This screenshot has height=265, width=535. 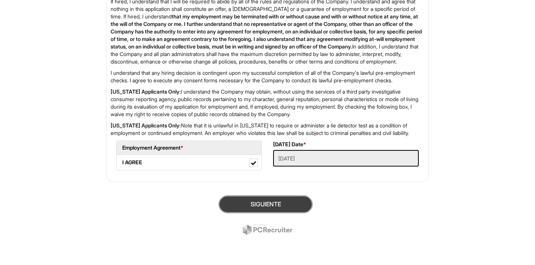 What do you see at coordinates (268, 103) in the screenshot?
I see `p: I understand the Company may obtain, without using the services of a third party investigative co...` at bounding box center [268, 103].